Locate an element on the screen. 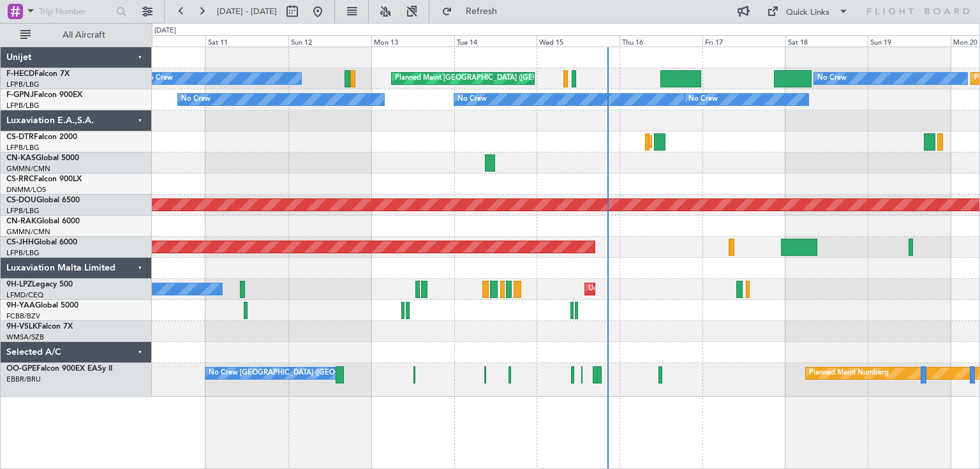 Image resolution: width=980 pixels, height=469 pixels. div: Quick Links is located at coordinates (807, 13).